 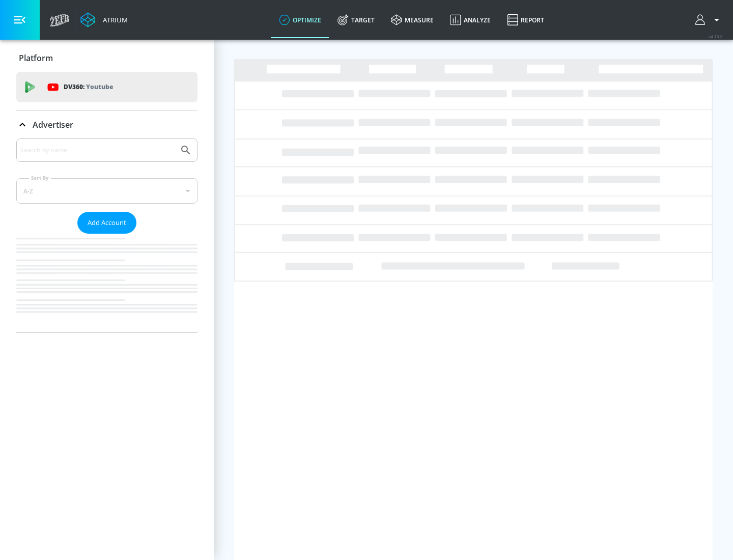 What do you see at coordinates (113, 20) in the screenshot?
I see `div: Atrium` at bounding box center [113, 20].